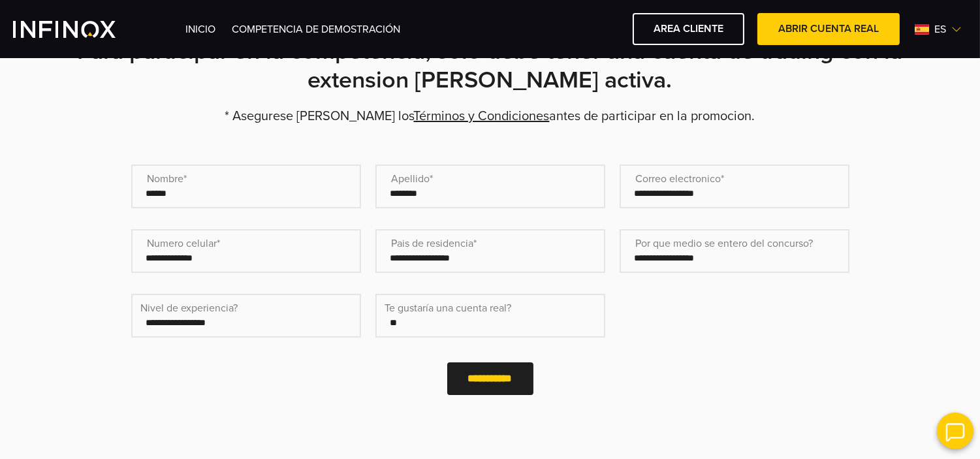 The height and width of the screenshot is (459, 980). I want to click on a: INFINOX Vite, so click(80, 30).